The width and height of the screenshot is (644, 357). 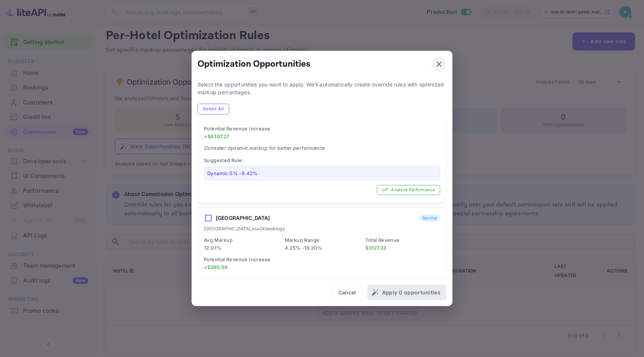 I want to click on span: Suggested Rule:, so click(x=224, y=160).